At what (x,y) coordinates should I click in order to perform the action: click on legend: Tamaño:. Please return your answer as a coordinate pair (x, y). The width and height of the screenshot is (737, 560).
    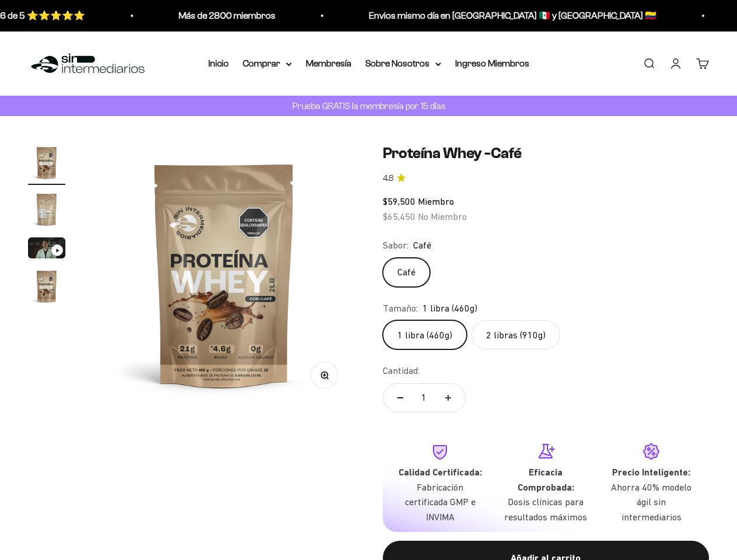
    Looking at the image, I should click on (400, 309).